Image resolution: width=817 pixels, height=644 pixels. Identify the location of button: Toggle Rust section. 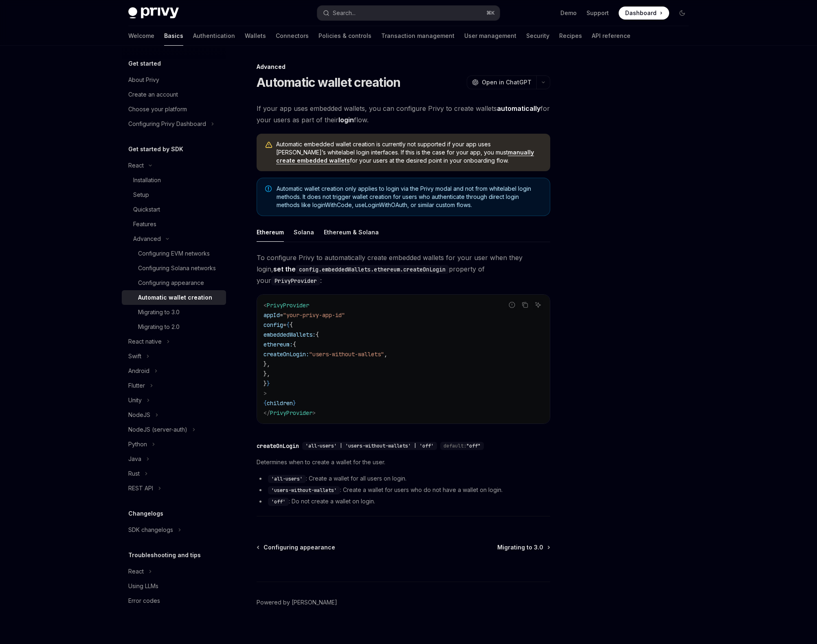
(174, 473).